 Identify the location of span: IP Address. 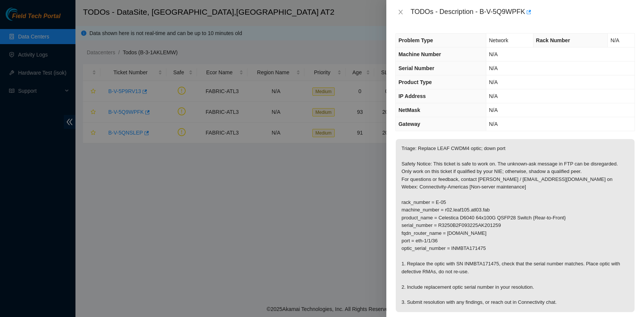
(412, 96).